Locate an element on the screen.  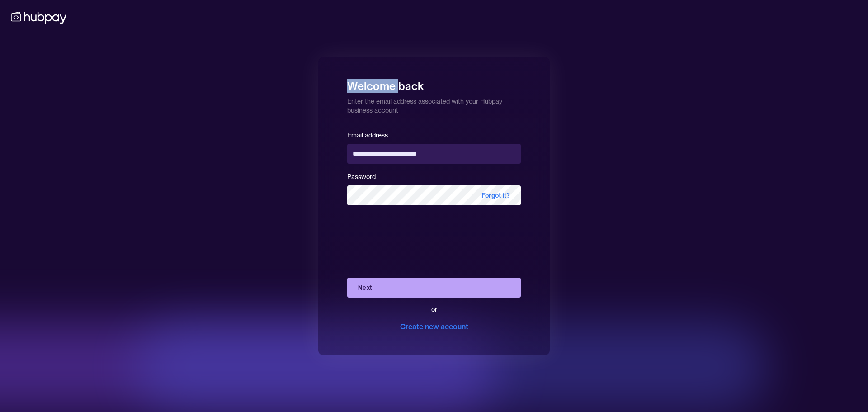
span: Forgot it? is located at coordinates (495, 195).